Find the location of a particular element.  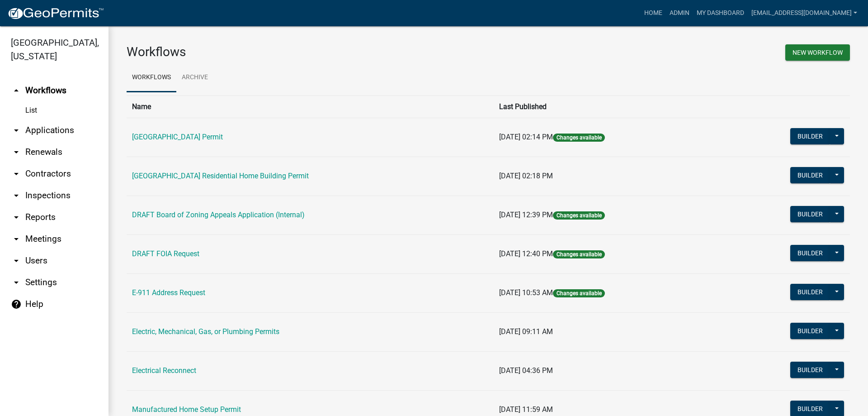

a: Home is located at coordinates (653, 13).